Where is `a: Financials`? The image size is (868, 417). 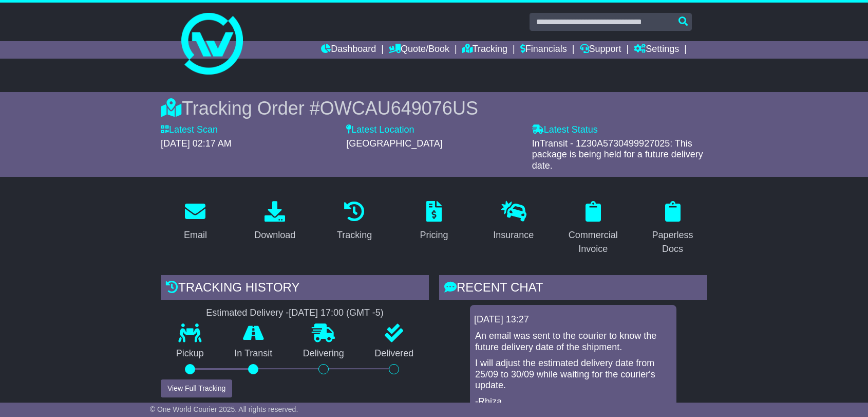
a: Financials is located at coordinates (543, 50).